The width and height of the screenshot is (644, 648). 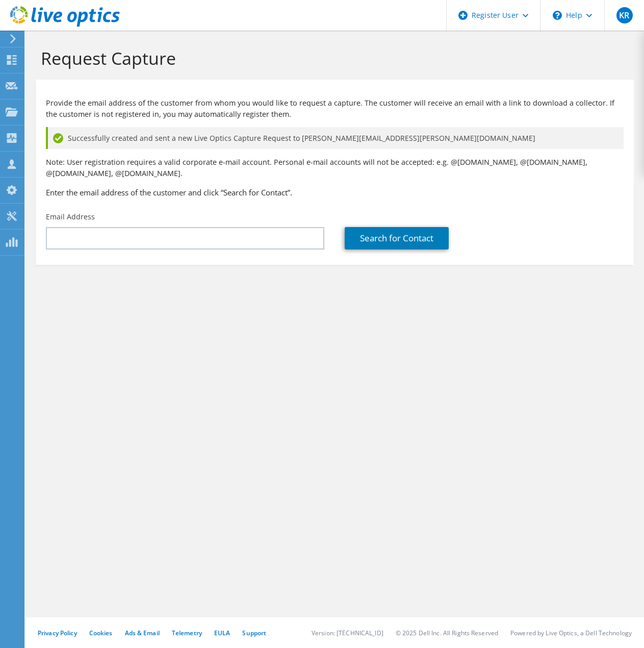 What do you see at coordinates (332, 58) in the screenshot?
I see `h1: Request Capture` at bounding box center [332, 58].